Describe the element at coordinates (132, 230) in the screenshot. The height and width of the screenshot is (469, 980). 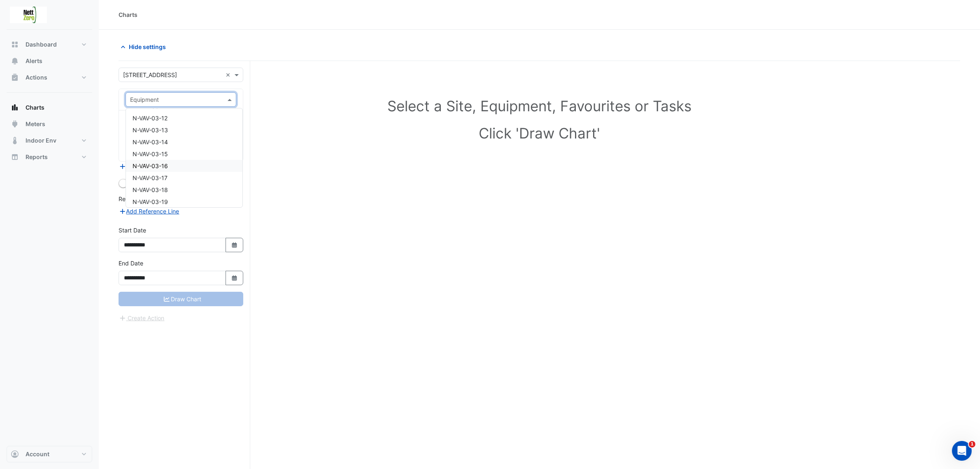
I see `label: Start Date` at that location.